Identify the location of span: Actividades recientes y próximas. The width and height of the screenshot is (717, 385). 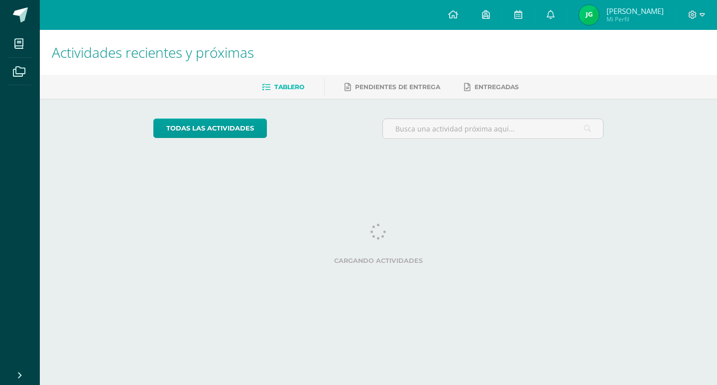
(153, 52).